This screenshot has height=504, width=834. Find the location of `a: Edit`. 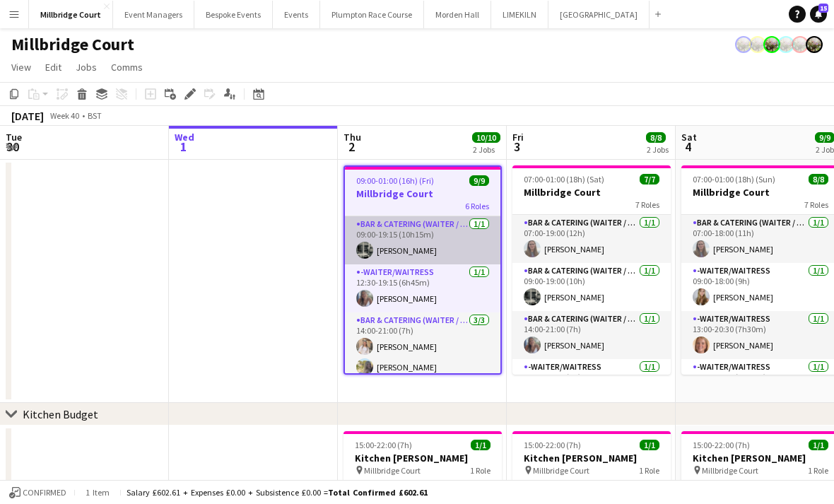

a: Edit is located at coordinates (53, 67).